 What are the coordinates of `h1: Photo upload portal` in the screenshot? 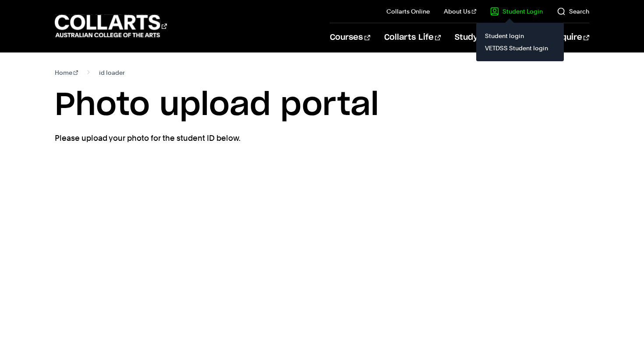 It's located at (322, 105).